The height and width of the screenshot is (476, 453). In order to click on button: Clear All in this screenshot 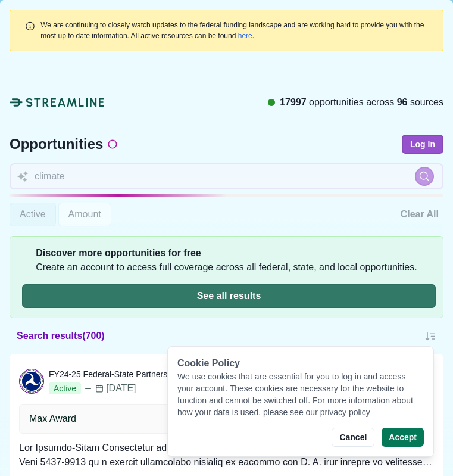, I will do `click(420, 215)`.